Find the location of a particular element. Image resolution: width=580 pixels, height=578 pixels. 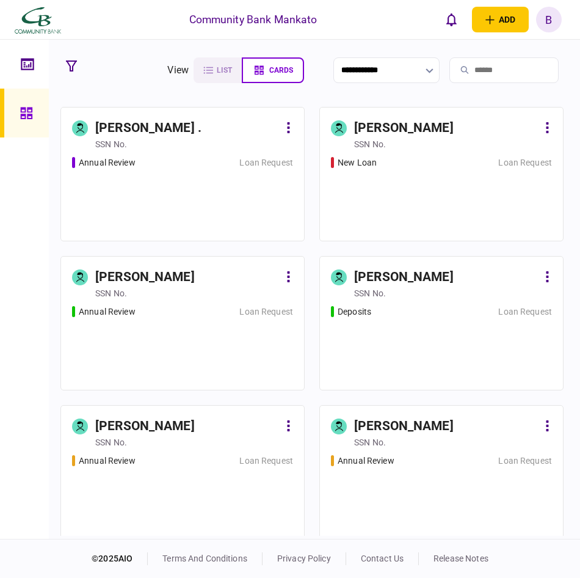

a: terms and conditions is located at coordinates (205, 558).